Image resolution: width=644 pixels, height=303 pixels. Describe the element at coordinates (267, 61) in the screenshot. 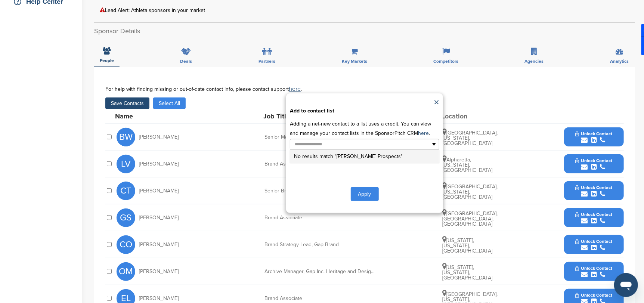

I see `span: Partners` at that location.